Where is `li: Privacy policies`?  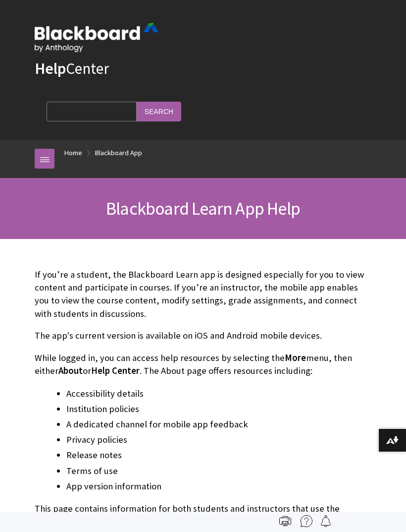 li: Privacy policies is located at coordinates (219, 440).